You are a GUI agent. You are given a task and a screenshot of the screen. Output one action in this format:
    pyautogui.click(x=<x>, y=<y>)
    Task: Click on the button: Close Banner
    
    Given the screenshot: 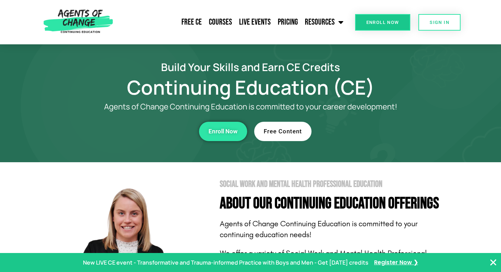 What is the action you would take?
    pyautogui.click(x=493, y=262)
    